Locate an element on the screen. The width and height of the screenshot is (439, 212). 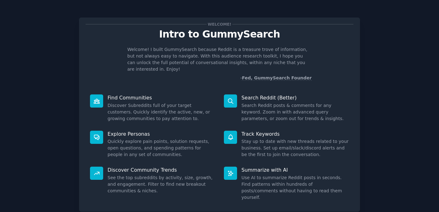
p: Search Reddit (Better) is located at coordinates (295, 98).